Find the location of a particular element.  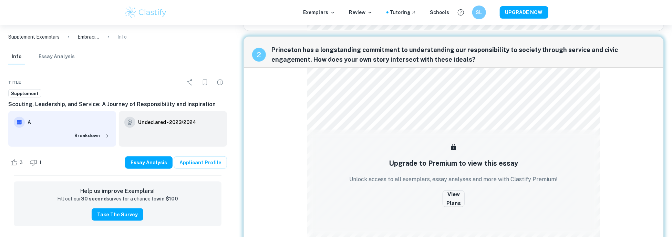

button: Help and Feedback is located at coordinates (461, 12).